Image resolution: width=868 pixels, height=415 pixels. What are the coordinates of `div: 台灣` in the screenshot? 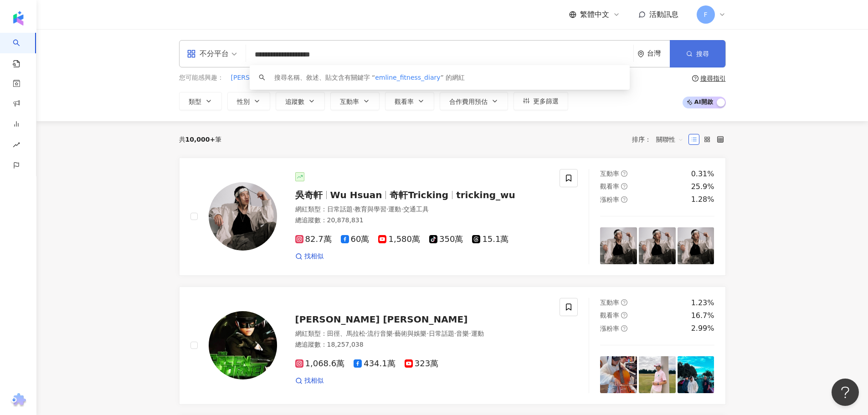 It's located at (658, 53).